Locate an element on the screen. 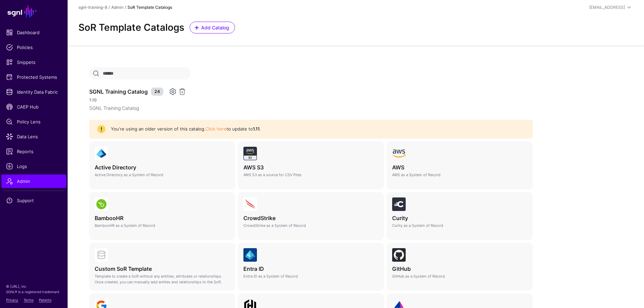  p: AWS as a System of Record is located at coordinates (460, 175).